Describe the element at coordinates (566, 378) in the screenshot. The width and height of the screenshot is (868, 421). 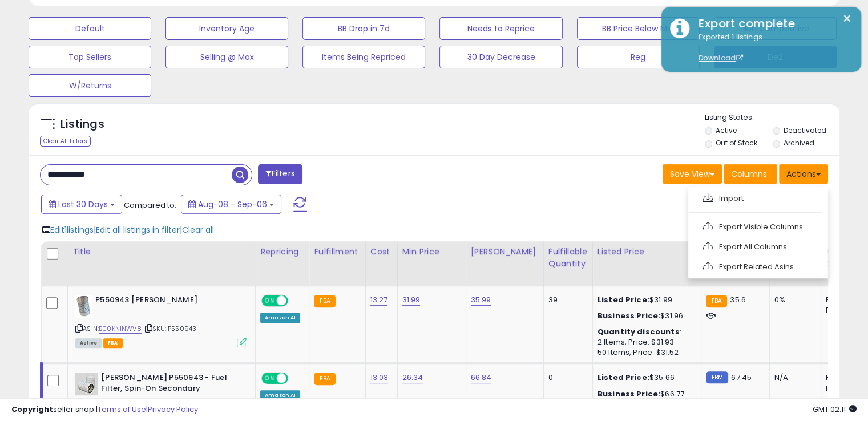
I see `div: 0` at that location.